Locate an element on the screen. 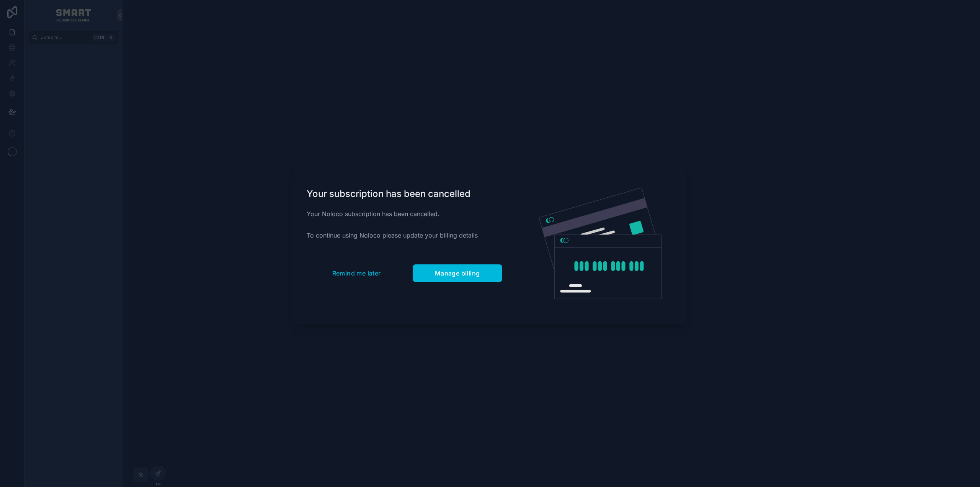 This screenshot has height=487, width=980. span: Manage billing is located at coordinates (458, 273).